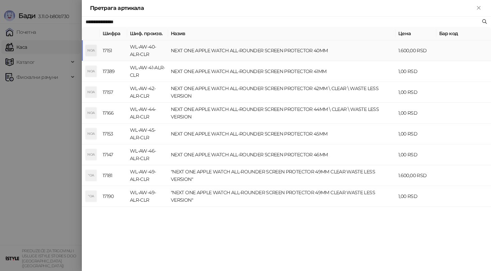  I want to click on td: 17153, so click(113, 134).